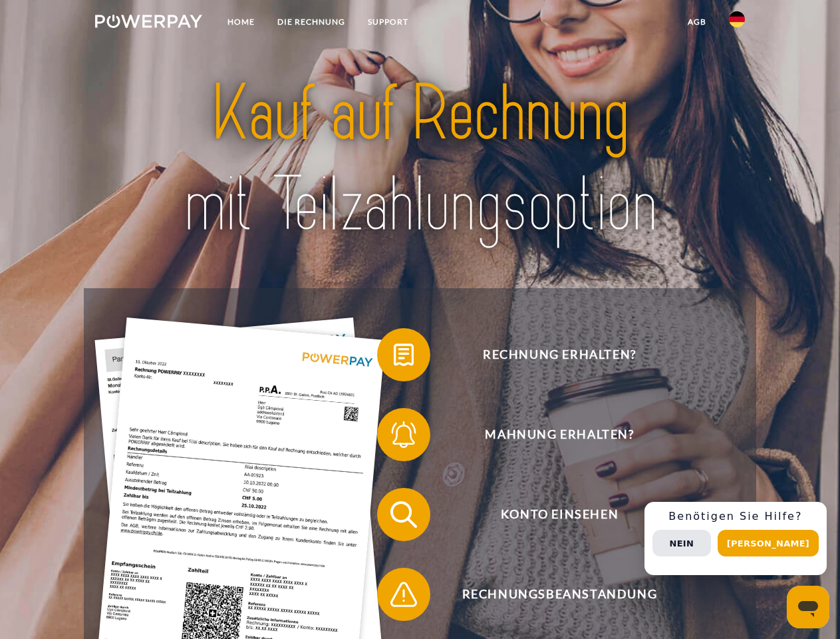 This screenshot has width=840, height=639. What do you see at coordinates (559, 434) in the screenshot?
I see `span: Mahnung erhalten?` at bounding box center [559, 434].